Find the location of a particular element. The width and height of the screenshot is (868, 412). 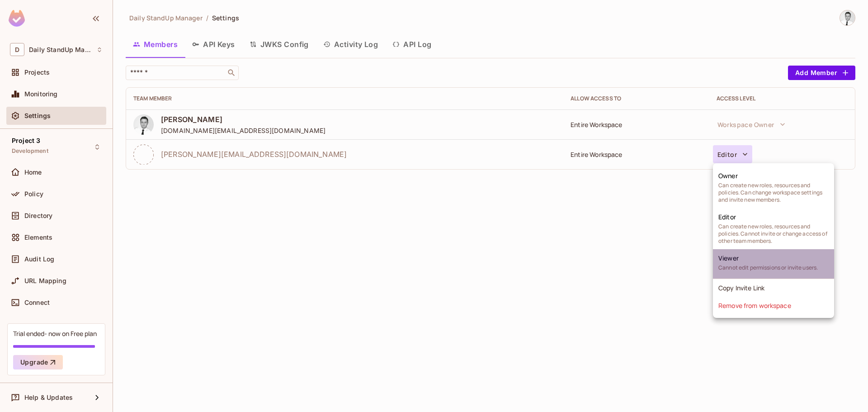

span: Editor is located at coordinates (727, 217).